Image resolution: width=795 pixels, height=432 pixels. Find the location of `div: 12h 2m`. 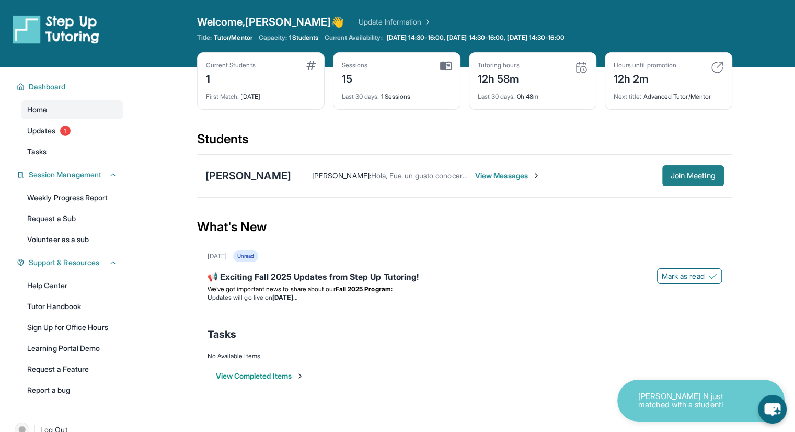

div: 12h 2m is located at coordinates (645, 78).